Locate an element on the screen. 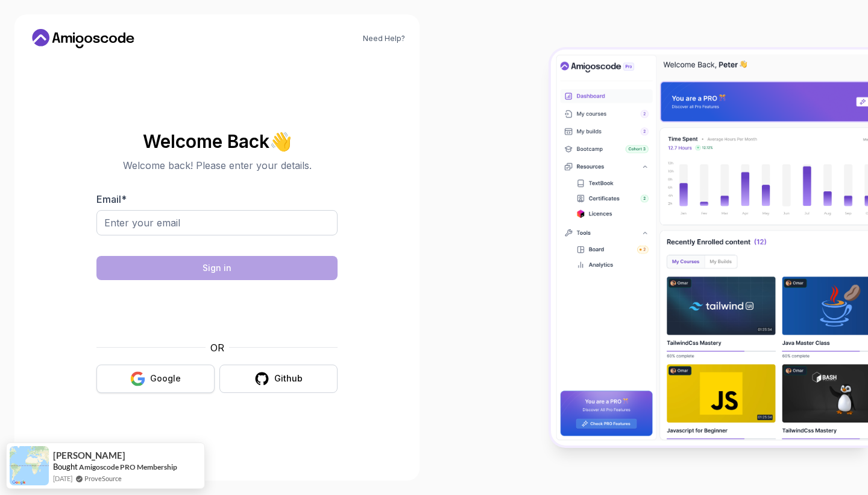  img: provesource social proof notification image is located at coordinates (29, 465).